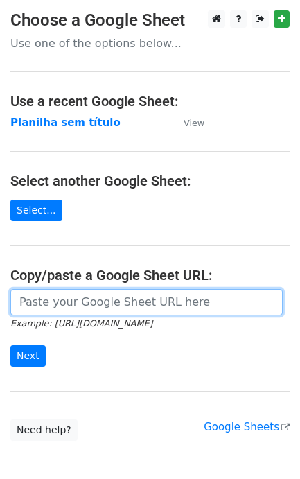 Image resolution: width=300 pixels, height=479 pixels. Describe the element at coordinates (36, 210) in the screenshot. I see `a: Select...` at that location.